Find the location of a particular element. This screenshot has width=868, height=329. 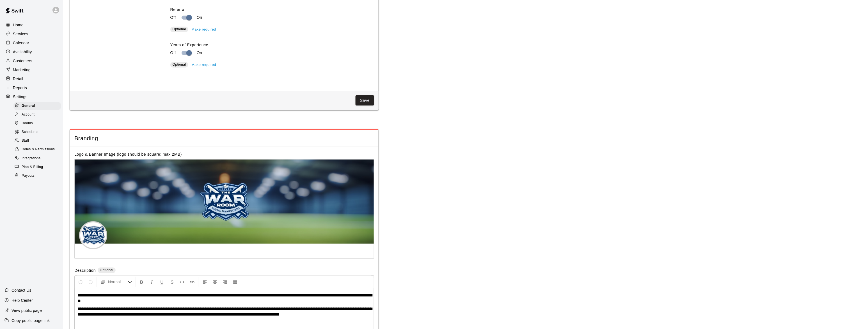

div: Retail is located at coordinates (32, 79).